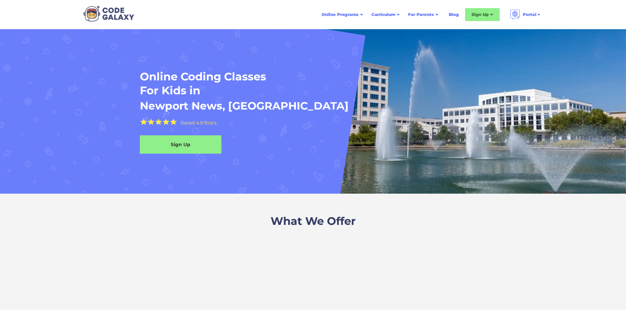 The image size is (626, 310). I want to click on div: Online Programs, so click(340, 15).